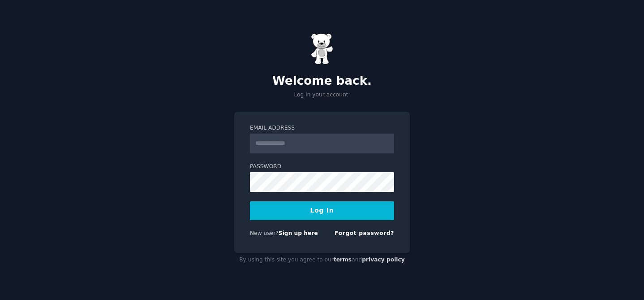 Image resolution: width=644 pixels, height=300 pixels. I want to click on label: Password, so click(322, 167).